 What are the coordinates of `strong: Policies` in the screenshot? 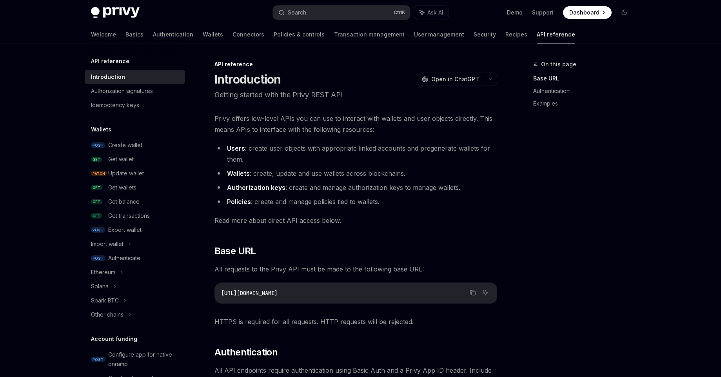 It's located at (239, 202).